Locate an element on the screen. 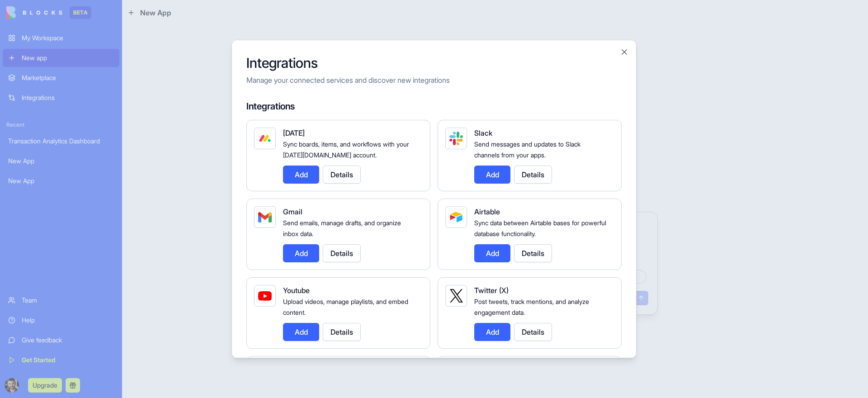  span: Slack is located at coordinates (483, 133).